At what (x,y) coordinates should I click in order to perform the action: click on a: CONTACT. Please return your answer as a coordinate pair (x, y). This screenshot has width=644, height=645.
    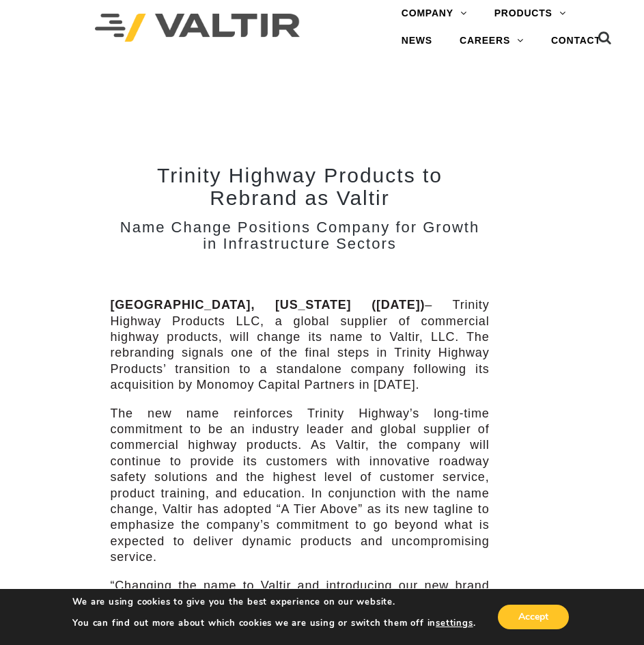
    Looking at the image, I should click on (576, 41).